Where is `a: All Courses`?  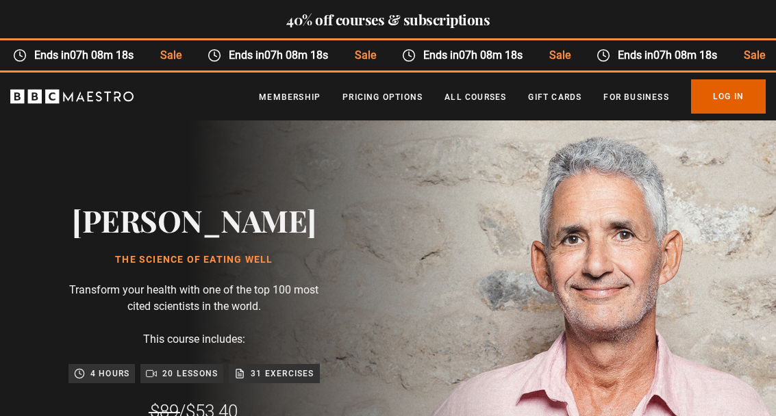
a: All Courses is located at coordinates (475, 97).